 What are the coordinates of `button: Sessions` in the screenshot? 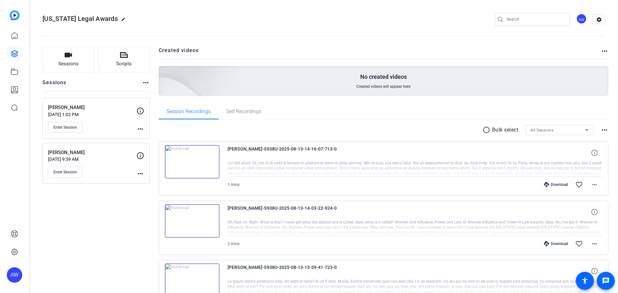 It's located at (68, 60).